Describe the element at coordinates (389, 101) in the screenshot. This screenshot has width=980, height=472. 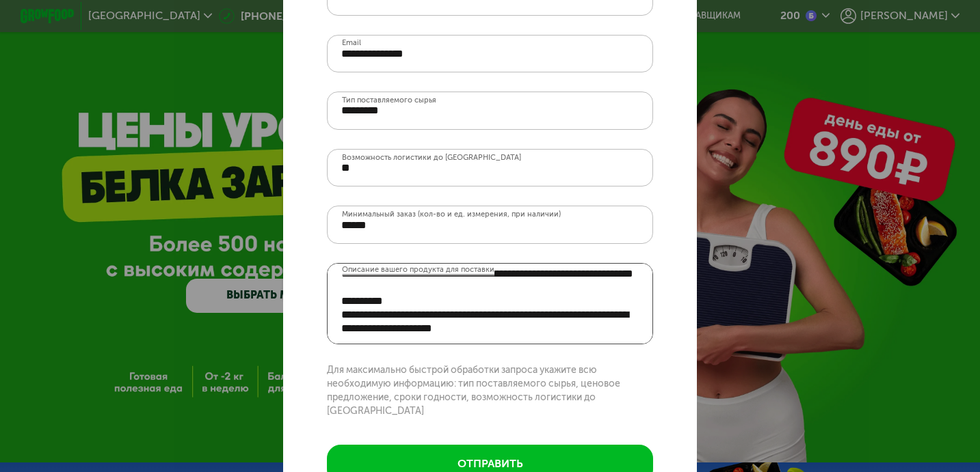
I see `label: Тип поставляемого сырья` at that location.